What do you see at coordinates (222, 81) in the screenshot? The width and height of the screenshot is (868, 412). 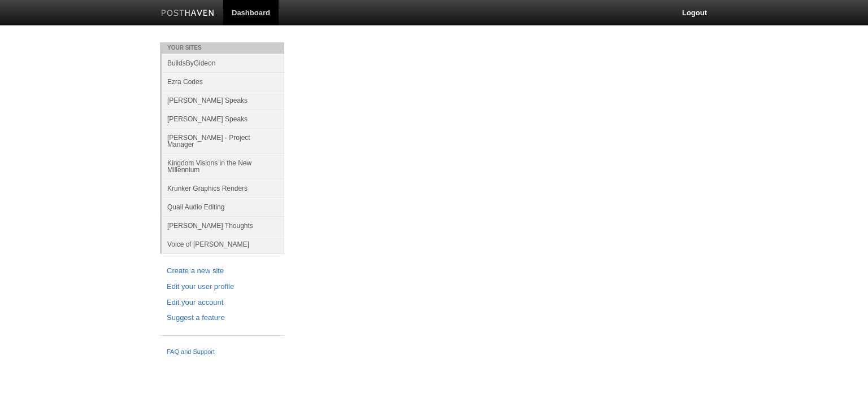 I see `a: Ezra Codes` at bounding box center [222, 81].